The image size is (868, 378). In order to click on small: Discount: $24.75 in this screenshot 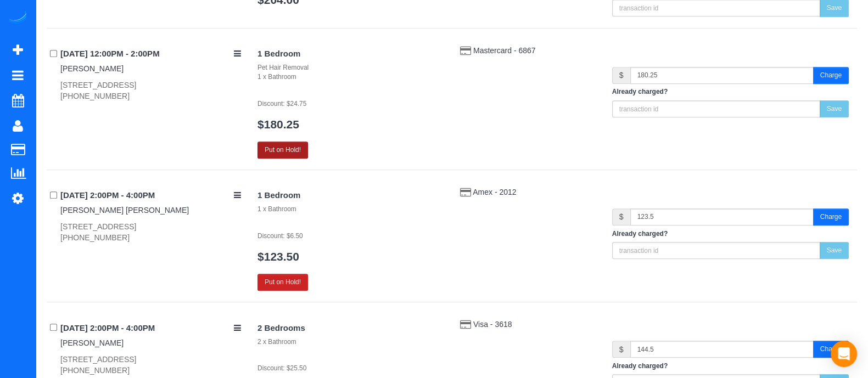, I will do `click(282, 104)`.